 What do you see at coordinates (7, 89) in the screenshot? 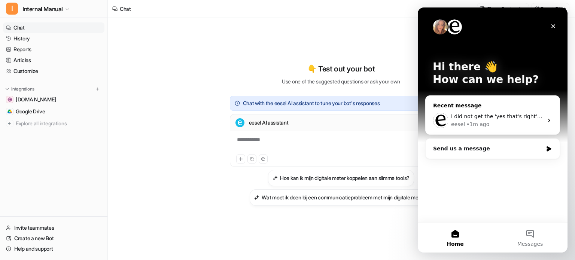
I see `img: expand menu` at bounding box center [7, 89].